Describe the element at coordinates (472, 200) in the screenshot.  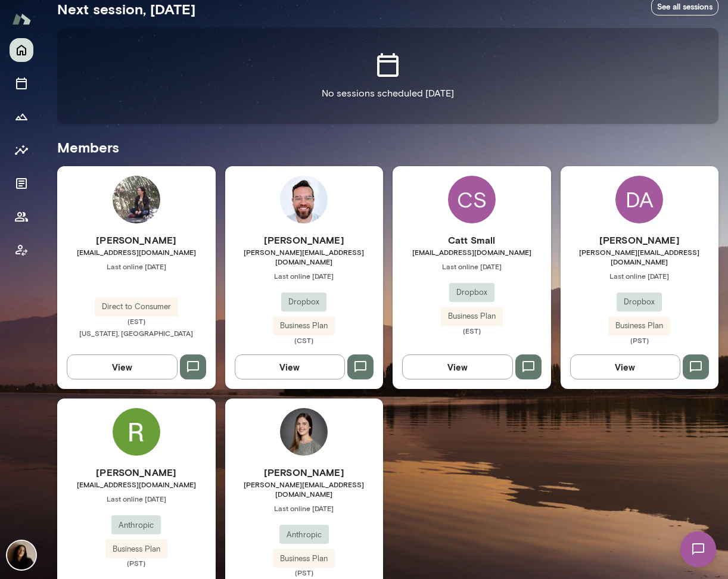
I see `div: CS` at that location.